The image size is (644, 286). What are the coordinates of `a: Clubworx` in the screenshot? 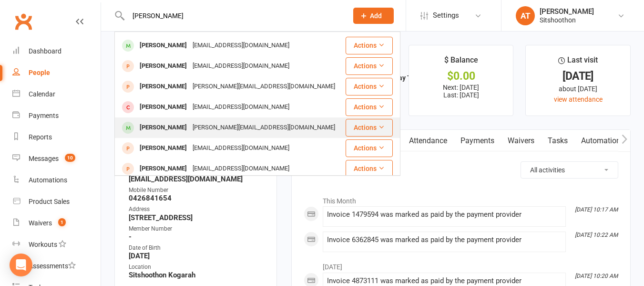 It's located at (23, 22).